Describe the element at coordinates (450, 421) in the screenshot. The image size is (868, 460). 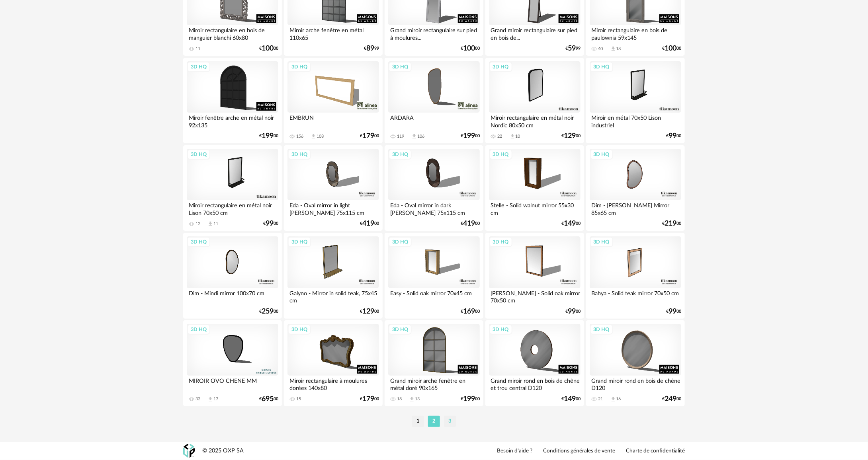
I see `li: 3` at that location.